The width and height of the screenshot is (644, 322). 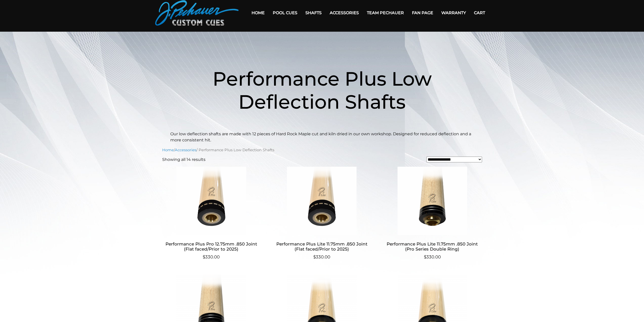 I want to click on span: Performance Plus Low Deflection Shafts, so click(x=322, y=90).